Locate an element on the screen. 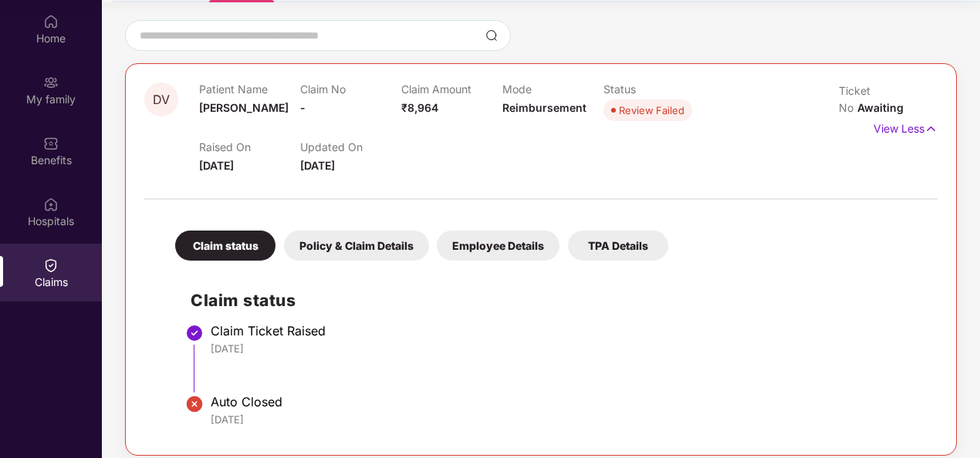  div: Auto Closed is located at coordinates (567, 402).